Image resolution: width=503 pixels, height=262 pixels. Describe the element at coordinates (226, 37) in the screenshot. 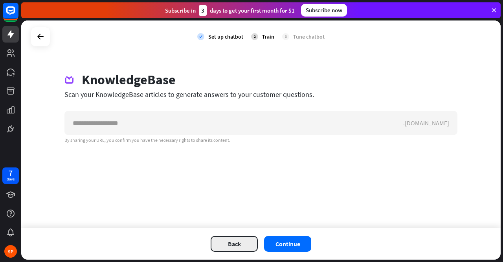

I see `div: Set up chatbot` at that location.